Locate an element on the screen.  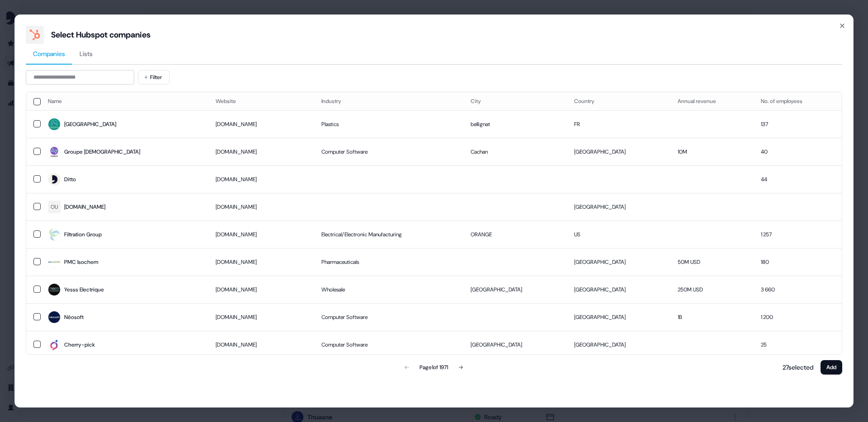
th: City is located at coordinates (515, 101).